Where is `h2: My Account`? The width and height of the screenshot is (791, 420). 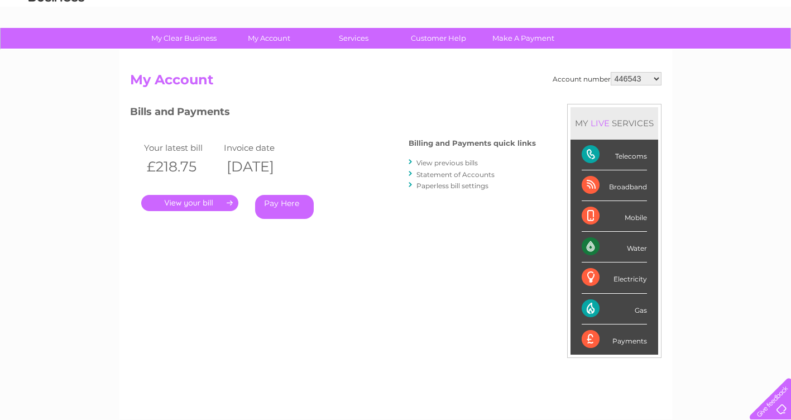
h2: My Account is located at coordinates (396, 83).